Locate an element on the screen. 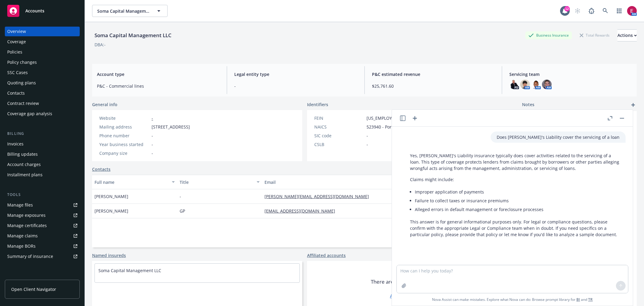  a: Soma Capital Management LLC is located at coordinates (130, 270).